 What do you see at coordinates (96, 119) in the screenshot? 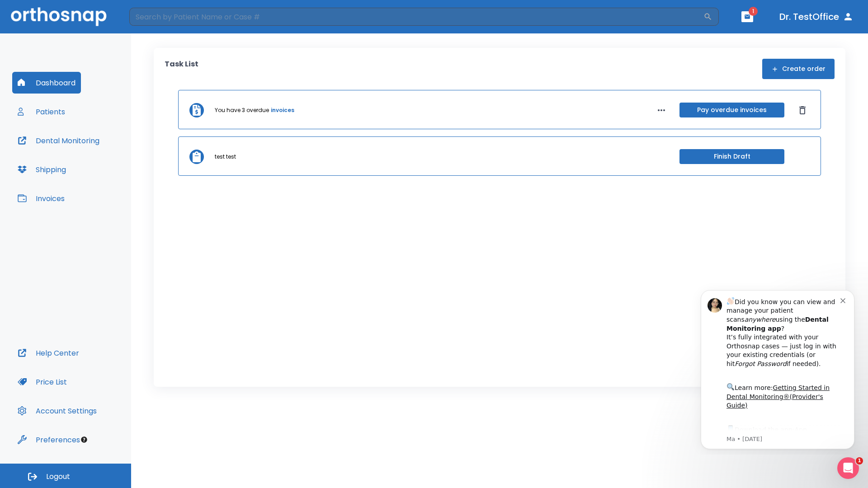
I see `div: Learn more: ​` at bounding box center [96, 119].